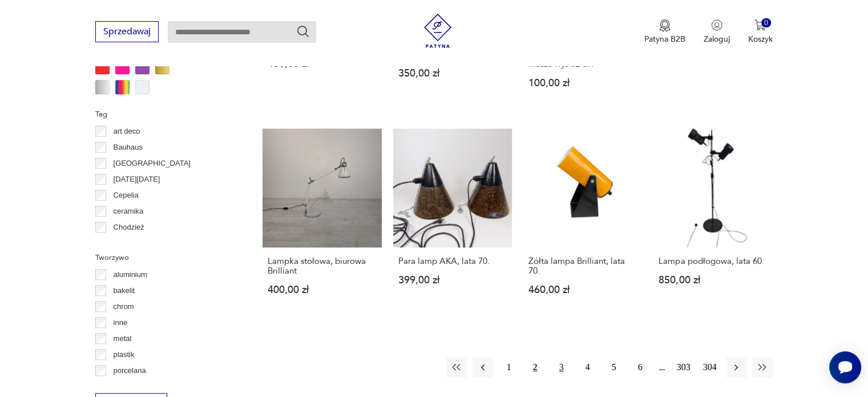 The image size is (868, 397). I want to click on p: chrom, so click(124, 306).